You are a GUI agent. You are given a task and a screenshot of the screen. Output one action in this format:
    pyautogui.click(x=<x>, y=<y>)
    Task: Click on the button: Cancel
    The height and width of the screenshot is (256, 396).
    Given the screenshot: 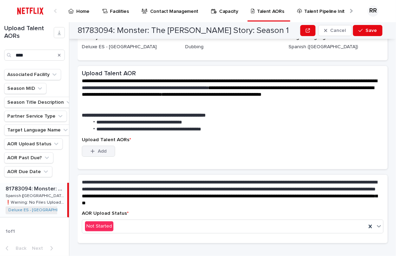 What is the action you would take?
    pyautogui.click(x=335, y=31)
    